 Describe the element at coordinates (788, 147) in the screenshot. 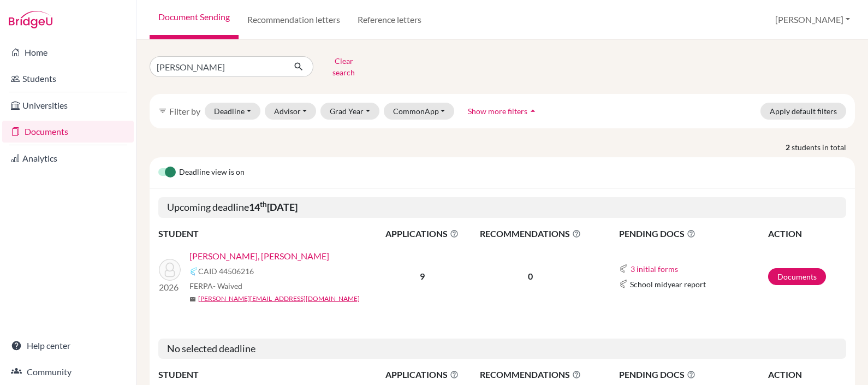

I see `strong: 2` at that location.